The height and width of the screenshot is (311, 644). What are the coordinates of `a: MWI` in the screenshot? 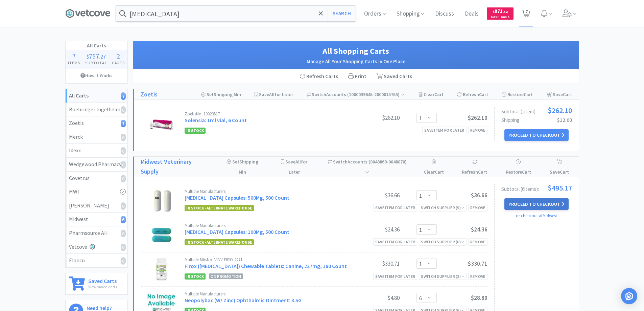 It's located at (96, 192).